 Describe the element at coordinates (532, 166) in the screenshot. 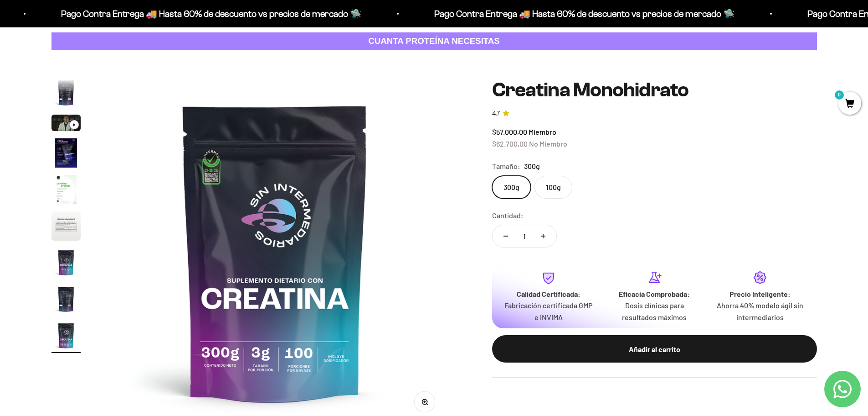

I see `span: 300g` at that location.